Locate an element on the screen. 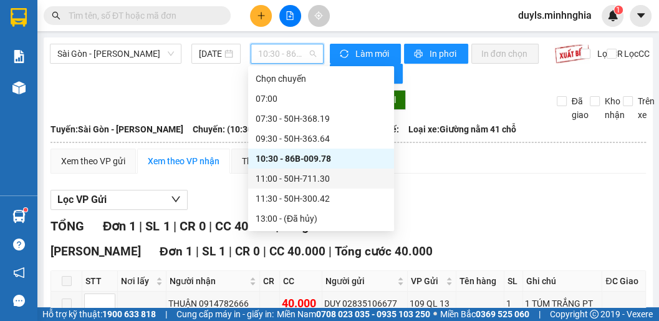  span: Nơi lấy is located at coordinates (137, 281).